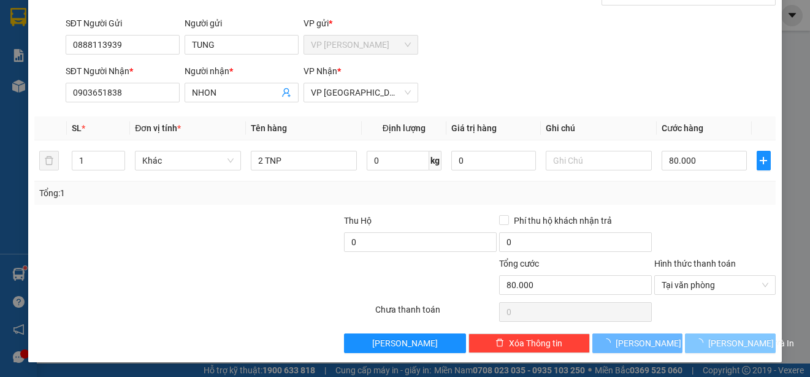 Image resolution: width=810 pixels, height=377 pixels. What do you see at coordinates (188, 161) in the screenshot?
I see `span: Khác` at bounding box center [188, 161].